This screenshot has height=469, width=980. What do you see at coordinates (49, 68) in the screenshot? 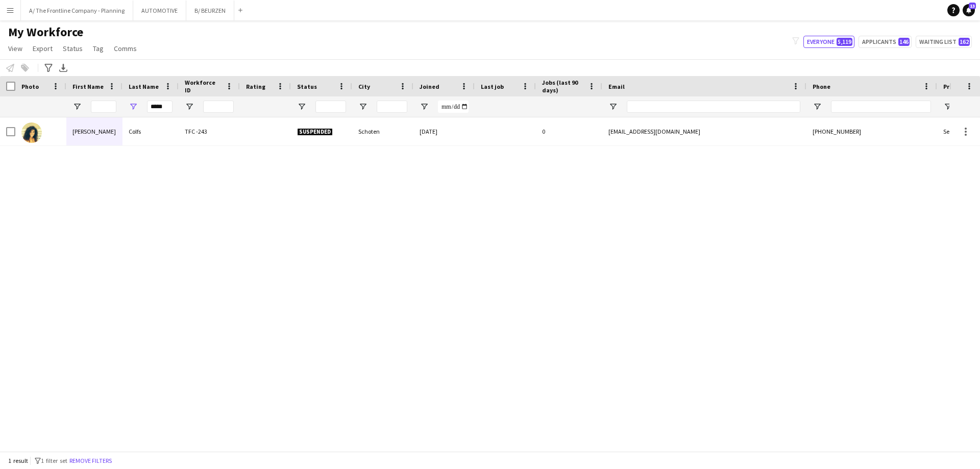
I see `app-action-btn: Advanced filters` at bounding box center [49, 68].